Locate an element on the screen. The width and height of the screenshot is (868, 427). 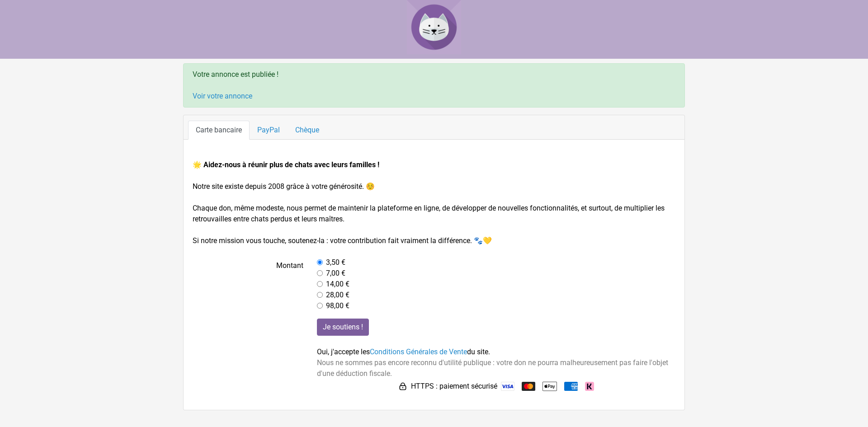
img: American Express is located at coordinates (571, 386).